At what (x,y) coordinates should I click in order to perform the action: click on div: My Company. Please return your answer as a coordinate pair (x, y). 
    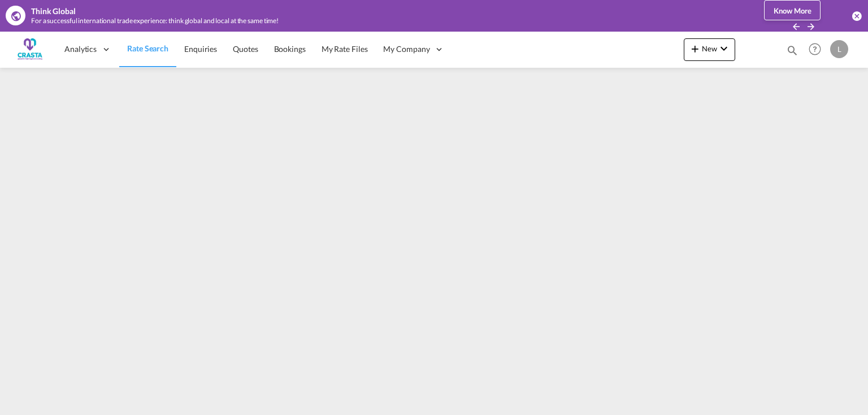
    Looking at the image, I should click on (414, 49).